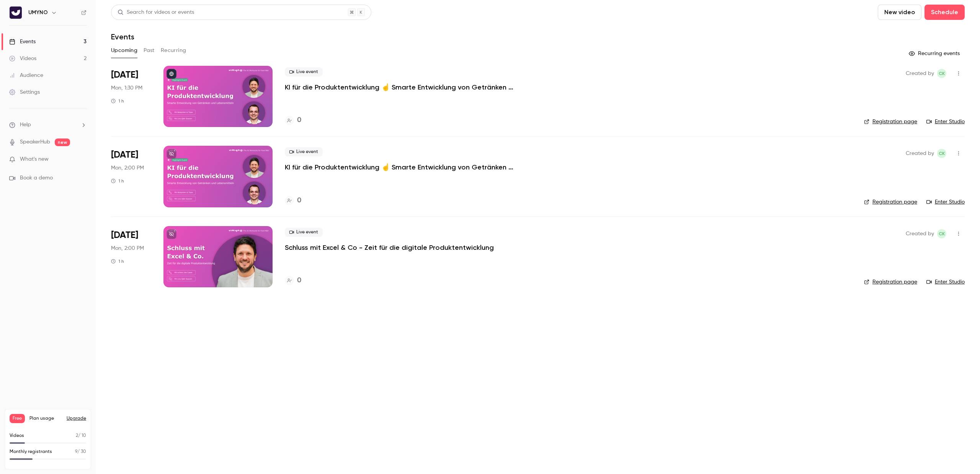  What do you see at coordinates (127, 88) in the screenshot?
I see `span: Mon, 1:30 PM` at bounding box center [127, 88].